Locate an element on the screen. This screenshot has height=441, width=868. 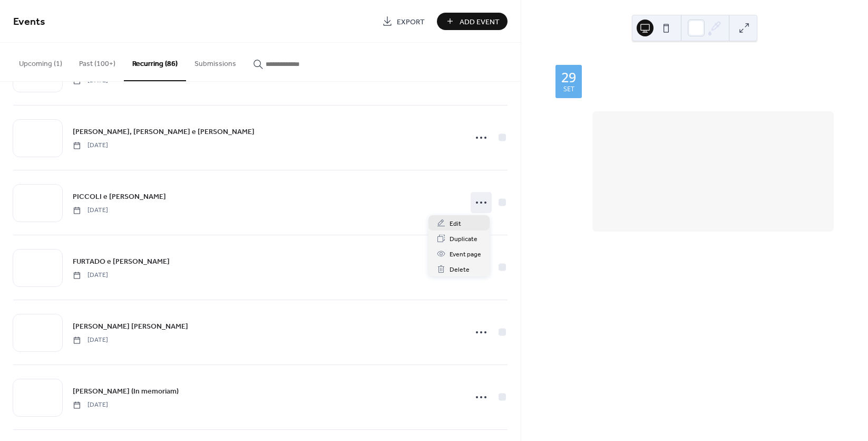
button: Add Event is located at coordinates (472, 21).